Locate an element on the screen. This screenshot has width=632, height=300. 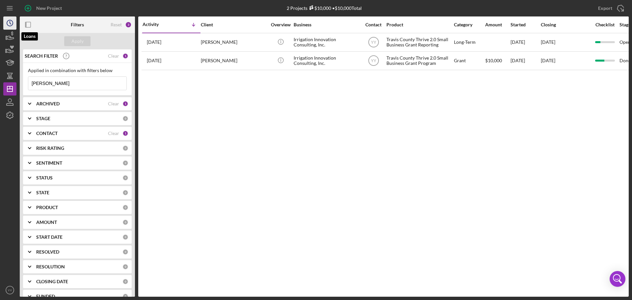
div: Activity is located at coordinates (157, 24).